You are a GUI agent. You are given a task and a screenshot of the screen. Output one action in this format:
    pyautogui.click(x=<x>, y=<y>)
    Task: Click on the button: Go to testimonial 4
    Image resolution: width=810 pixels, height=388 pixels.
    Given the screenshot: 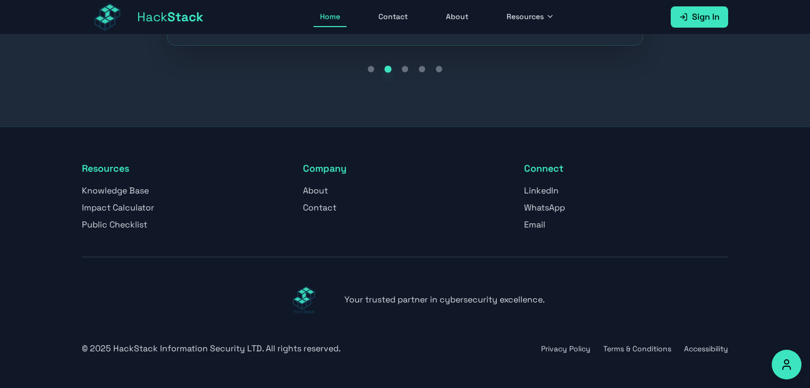 What is the action you would take?
    pyautogui.click(x=422, y=69)
    